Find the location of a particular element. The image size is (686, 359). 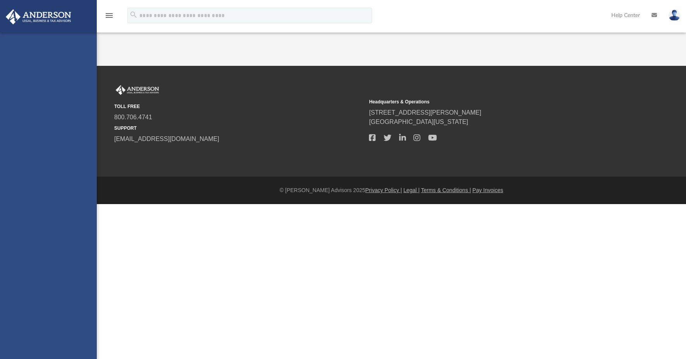

i: search is located at coordinates (134, 15).